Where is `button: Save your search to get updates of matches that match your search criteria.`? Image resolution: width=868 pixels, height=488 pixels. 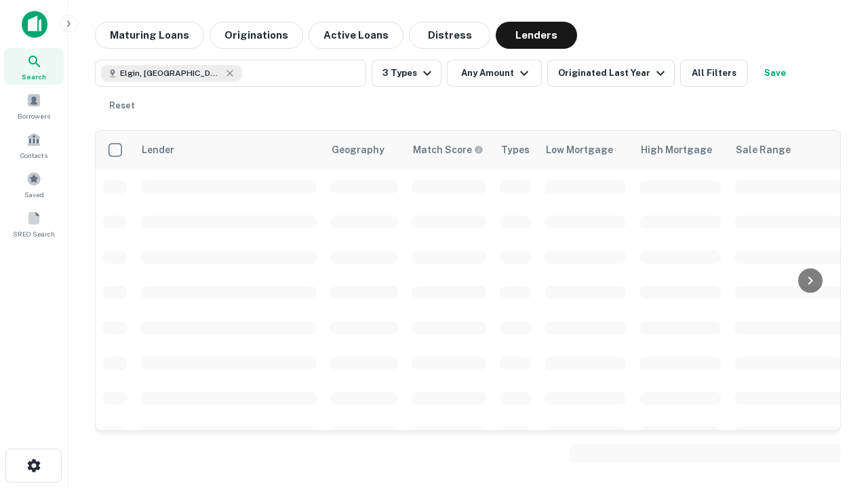
button: Save your search to get updates of matches that match your search criteria. is located at coordinates (775, 73).